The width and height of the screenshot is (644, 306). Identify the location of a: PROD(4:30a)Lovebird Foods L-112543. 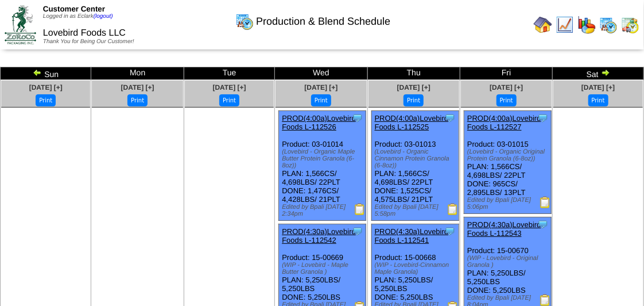
(504, 229).